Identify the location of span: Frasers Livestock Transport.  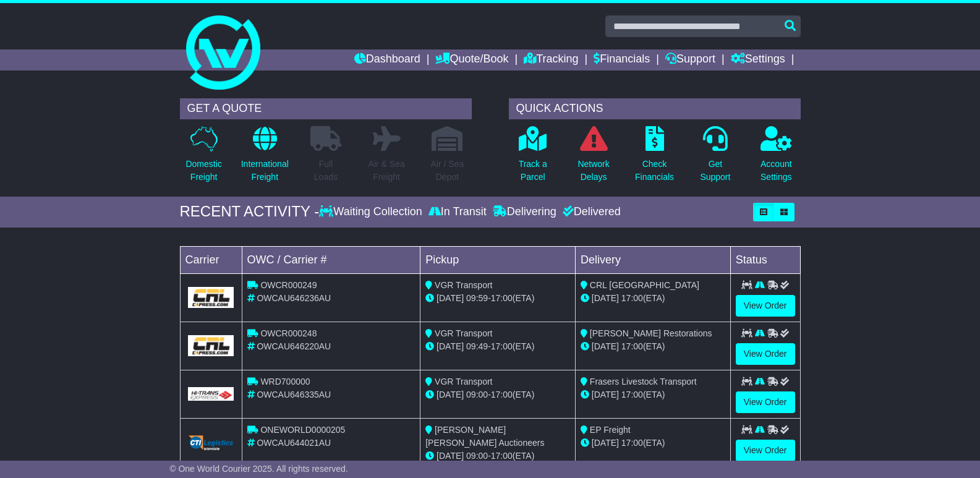
(643, 381).